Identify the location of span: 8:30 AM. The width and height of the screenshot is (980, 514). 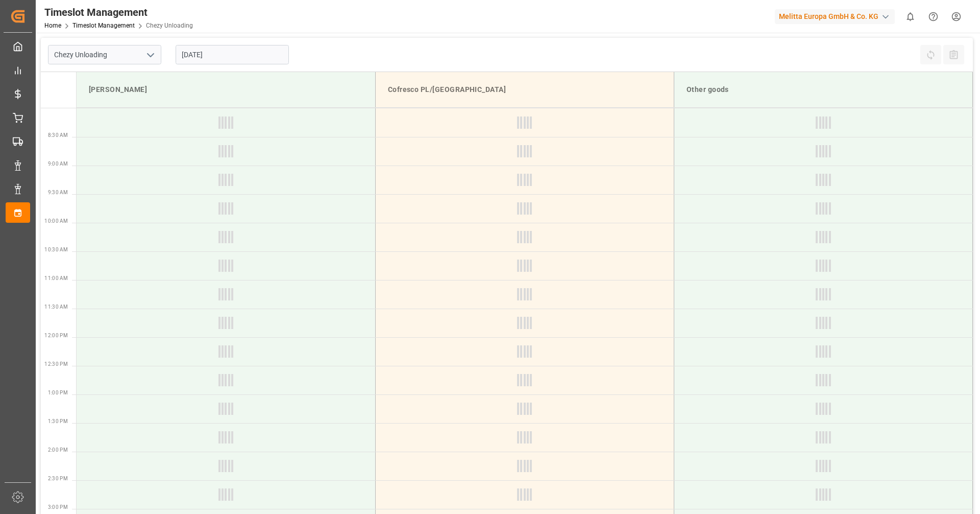
(57, 135).